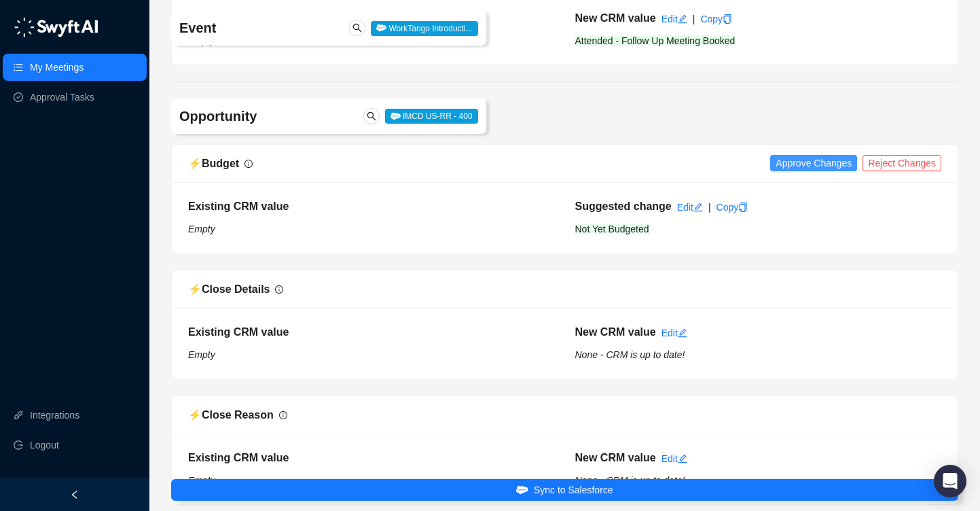  Describe the element at coordinates (902, 163) in the screenshot. I see `button: Reject Changes` at that location.